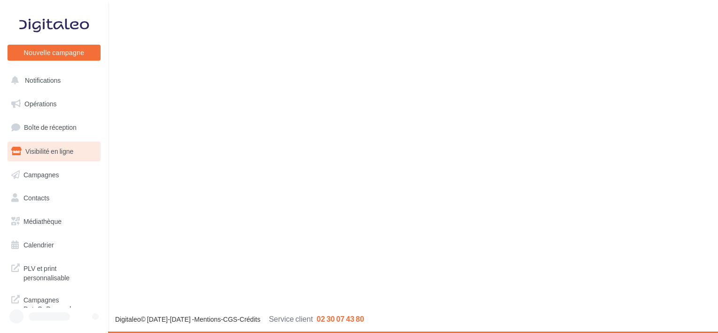  I want to click on a: Contacts, so click(54, 198).